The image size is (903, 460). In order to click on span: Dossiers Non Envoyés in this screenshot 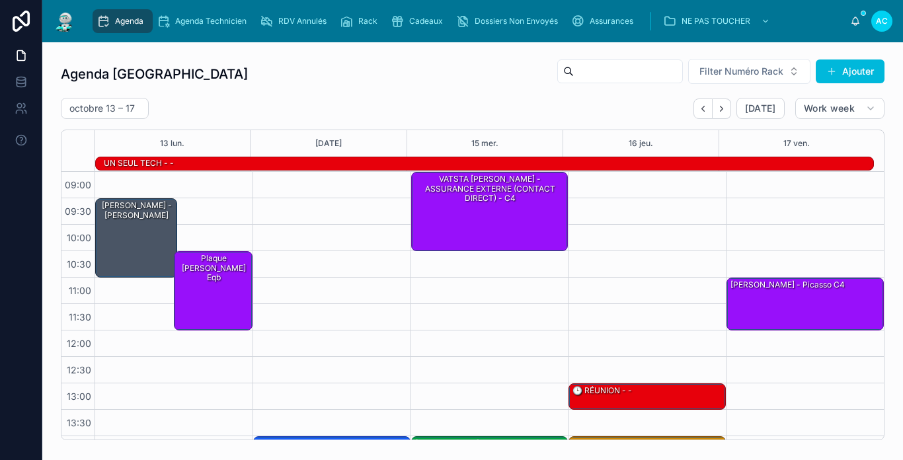, I will do `click(517, 21)`.